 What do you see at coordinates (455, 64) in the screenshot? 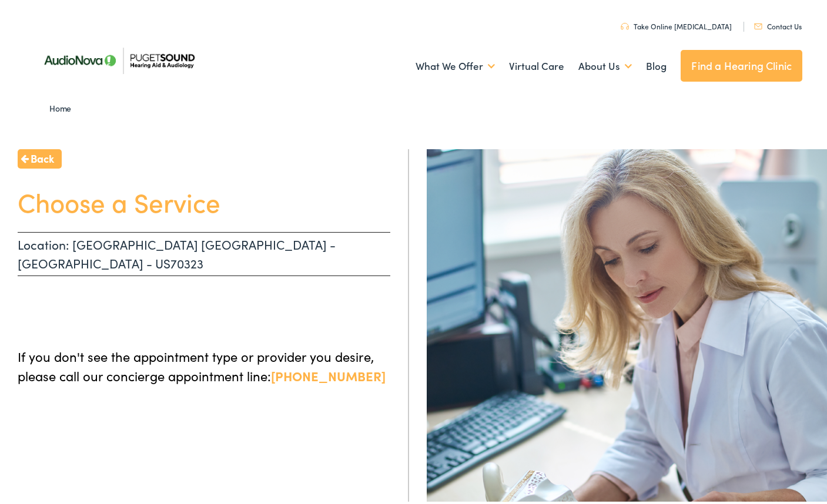
I see `a: What We Offer` at bounding box center [455, 64].